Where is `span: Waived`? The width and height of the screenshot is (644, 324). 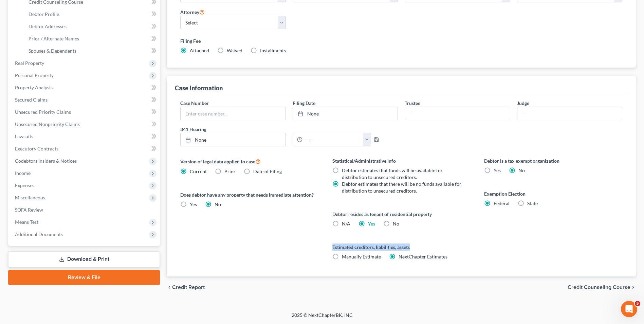
span: Waived is located at coordinates (235, 50).